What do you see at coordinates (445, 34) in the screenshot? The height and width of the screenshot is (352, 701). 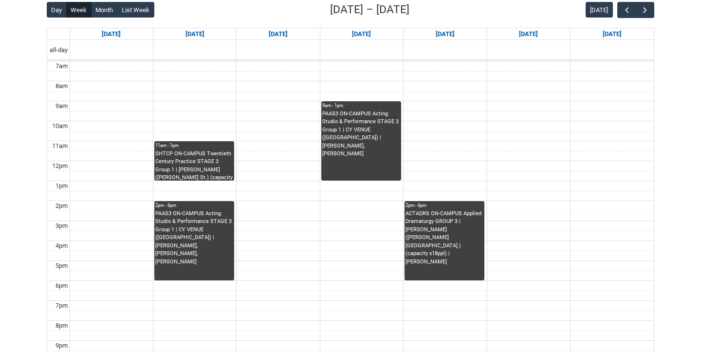 I see `a: Go to September 18, 2025` at bounding box center [445, 34].